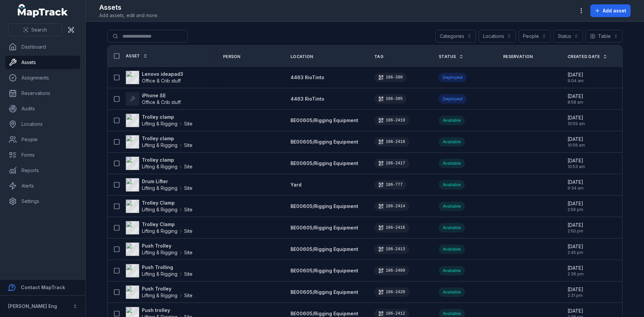  I want to click on span: 2:50 pm, so click(575, 231).